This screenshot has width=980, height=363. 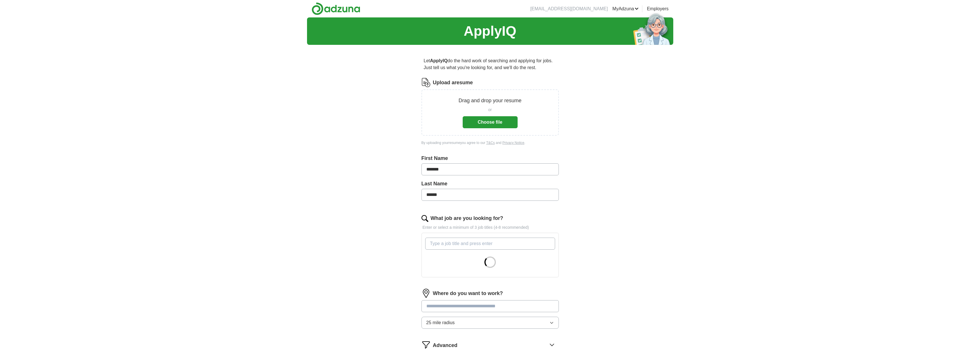 I want to click on label: Last Name, so click(x=490, y=184).